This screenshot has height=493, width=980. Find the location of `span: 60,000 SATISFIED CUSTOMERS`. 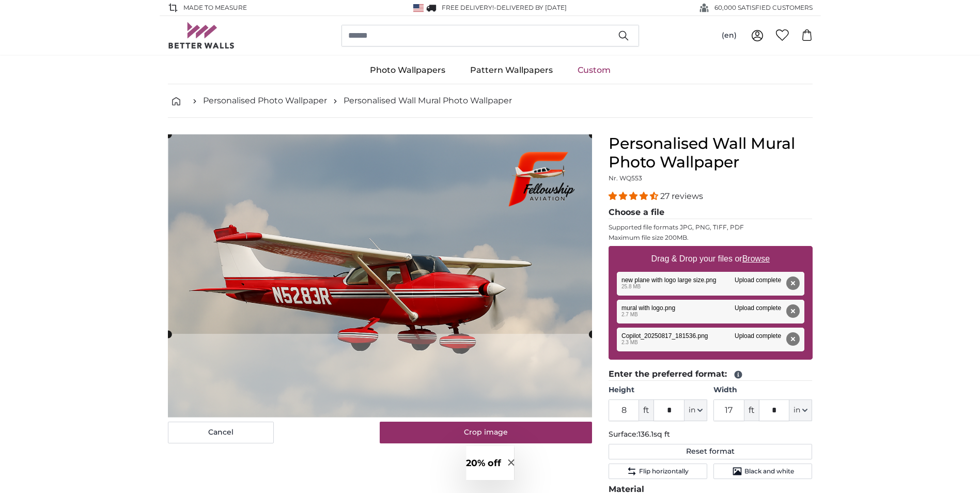

span: 60,000 SATISFIED CUSTOMERS is located at coordinates (763, 8).